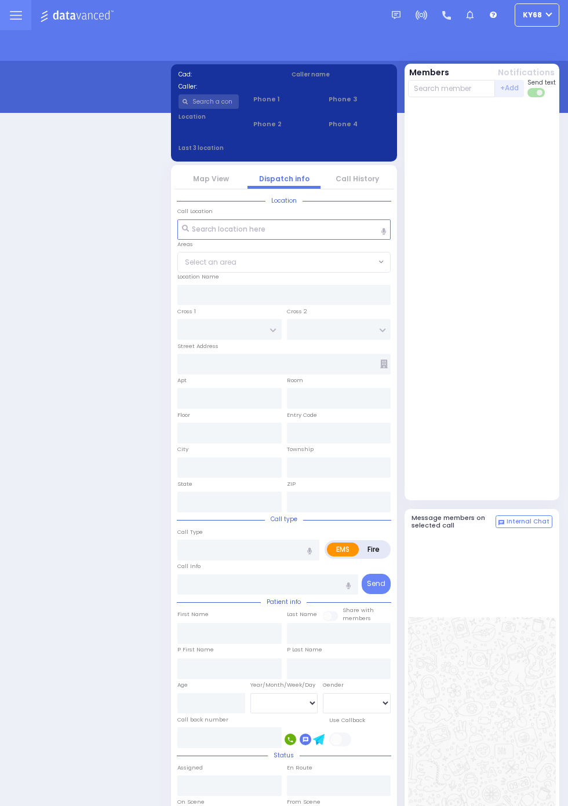 The width and height of the screenshot is (568, 806). I want to click on input: Search a contact, so click(209, 101).